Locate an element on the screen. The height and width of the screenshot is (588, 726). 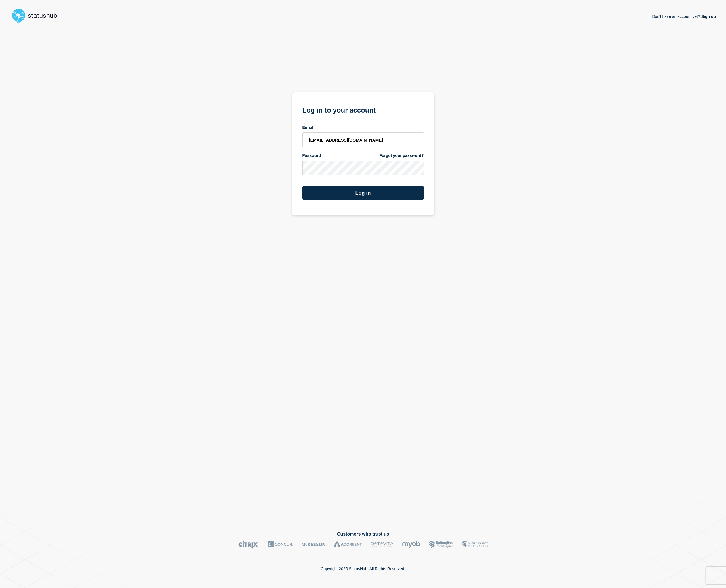
img: MSU logo is located at coordinates (474, 545).